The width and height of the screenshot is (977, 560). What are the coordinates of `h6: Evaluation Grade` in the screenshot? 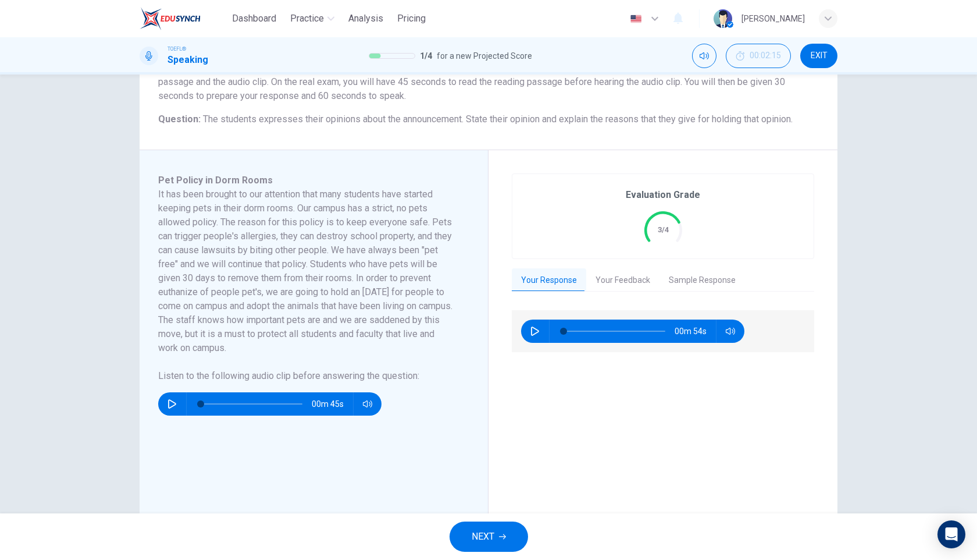 It's located at (663, 195).